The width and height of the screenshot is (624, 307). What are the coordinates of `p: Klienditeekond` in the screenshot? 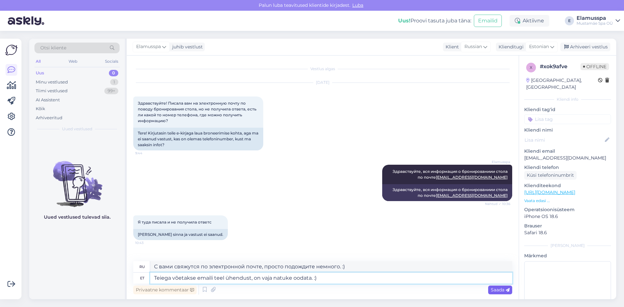 It's located at (568, 186).